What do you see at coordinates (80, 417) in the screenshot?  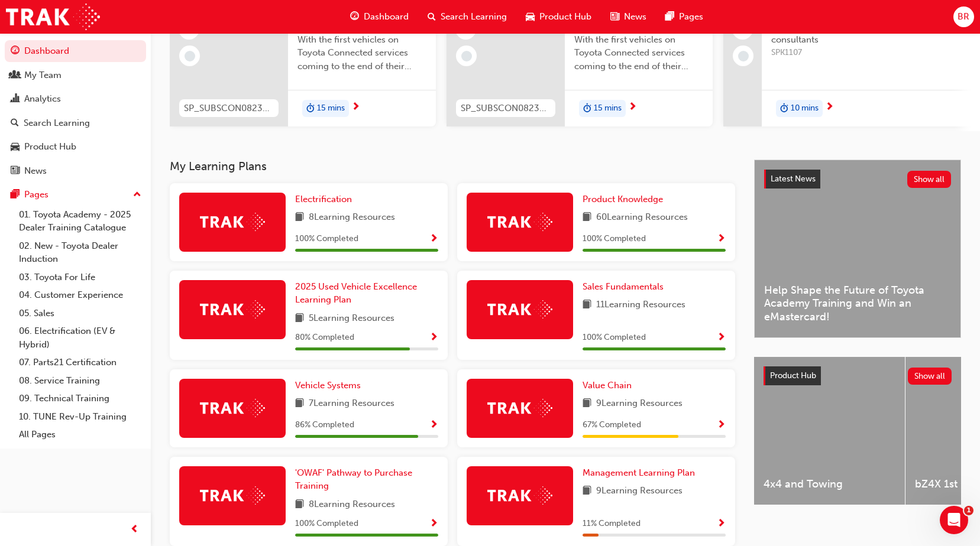 I see `a: 10. TUNE Rev-Up Training` at bounding box center [80, 417].